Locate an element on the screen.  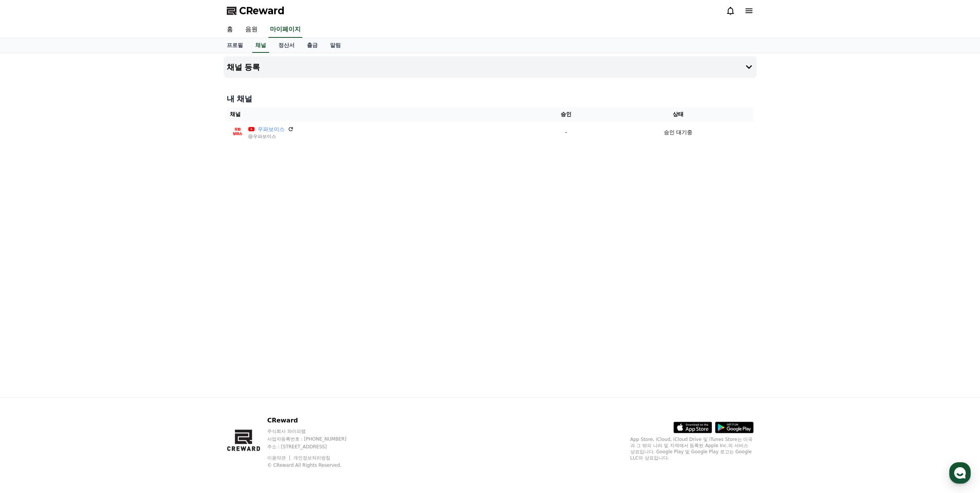
img: 우파보이스 is located at coordinates (238, 132).